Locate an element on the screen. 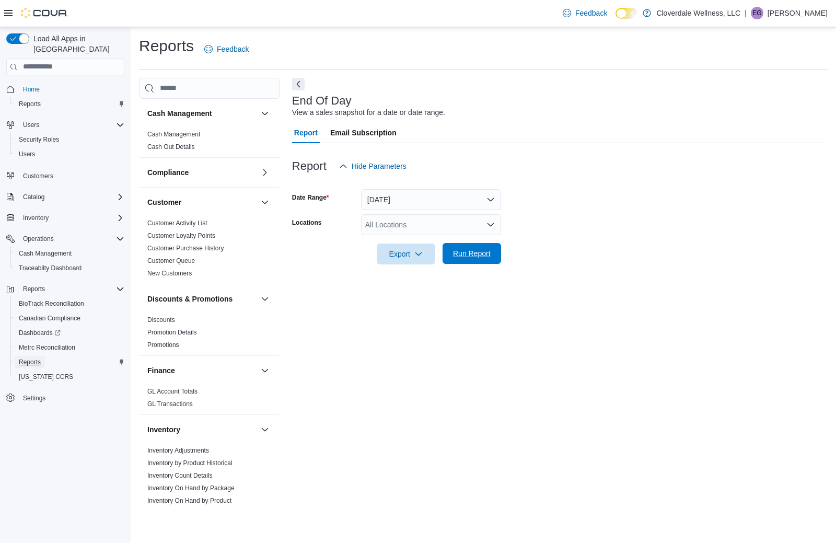 The image size is (836, 543). h3: Cash Management is located at coordinates (180, 113).